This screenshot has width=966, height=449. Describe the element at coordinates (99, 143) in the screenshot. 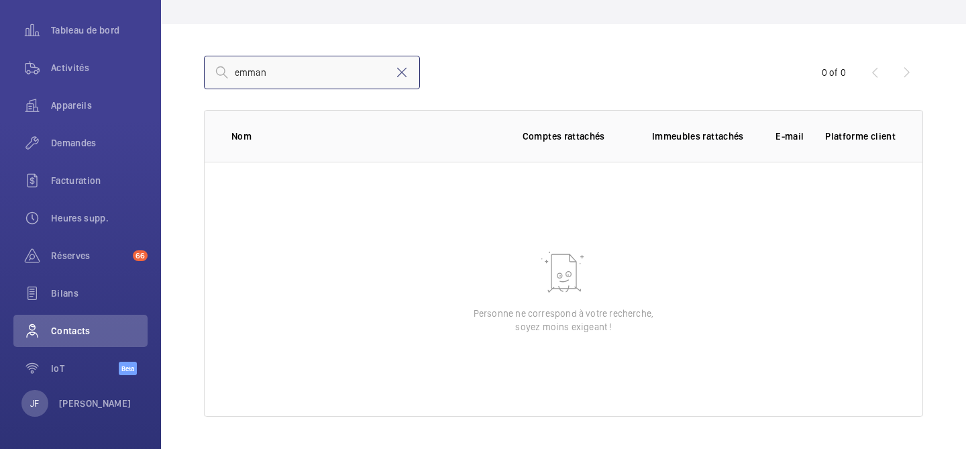

I see `span: Demandes` at that location.